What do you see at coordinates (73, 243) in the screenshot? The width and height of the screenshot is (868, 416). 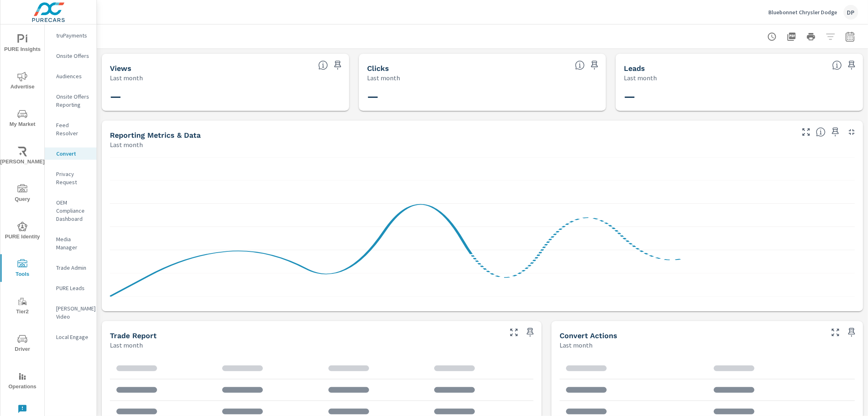 I see `p: Media Manager` at bounding box center [73, 243].